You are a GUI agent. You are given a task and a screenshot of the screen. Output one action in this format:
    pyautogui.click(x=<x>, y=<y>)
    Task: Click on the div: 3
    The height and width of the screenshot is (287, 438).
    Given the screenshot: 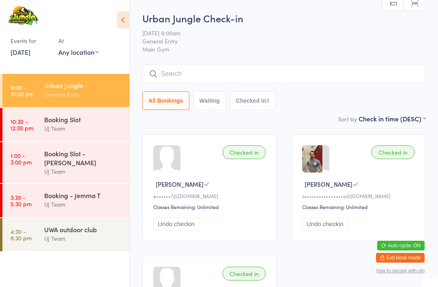 What is the action you would take?
    pyautogui.click(x=268, y=101)
    